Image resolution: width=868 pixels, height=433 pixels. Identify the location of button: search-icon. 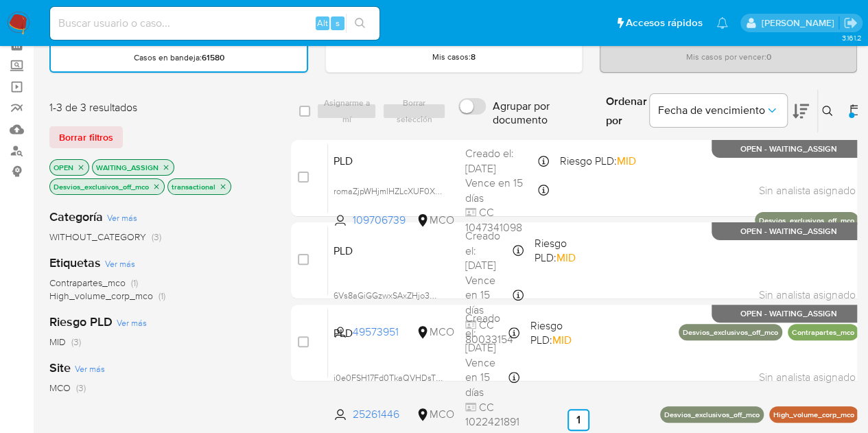
(360, 24).